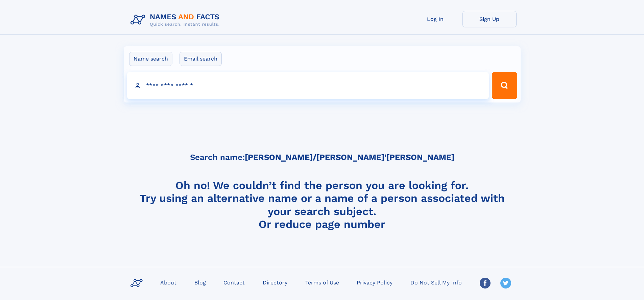 The image size is (644, 300). I want to click on img: Twitter, so click(506, 283).